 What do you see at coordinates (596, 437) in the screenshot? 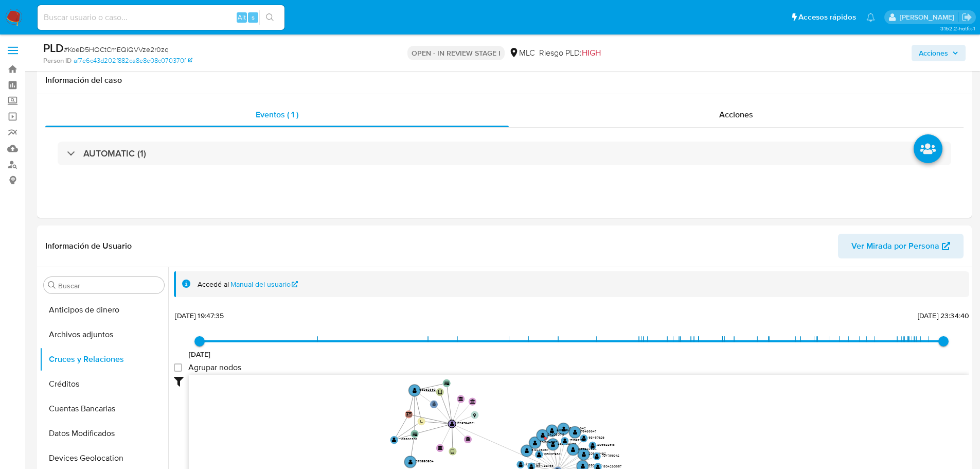
I see `text: 98457926` at bounding box center [596, 437].